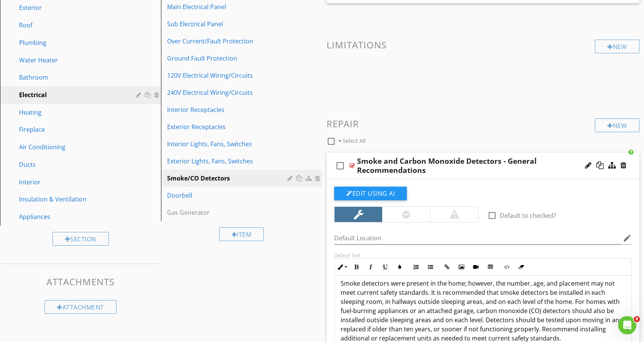  What do you see at coordinates (228, 213) in the screenshot?
I see `div: Gas Generator` at bounding box center [228, 213].